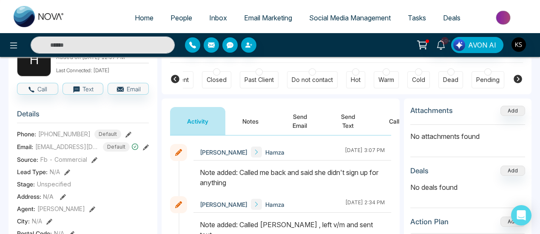  I want to click on span: City :, so click(23, 221).